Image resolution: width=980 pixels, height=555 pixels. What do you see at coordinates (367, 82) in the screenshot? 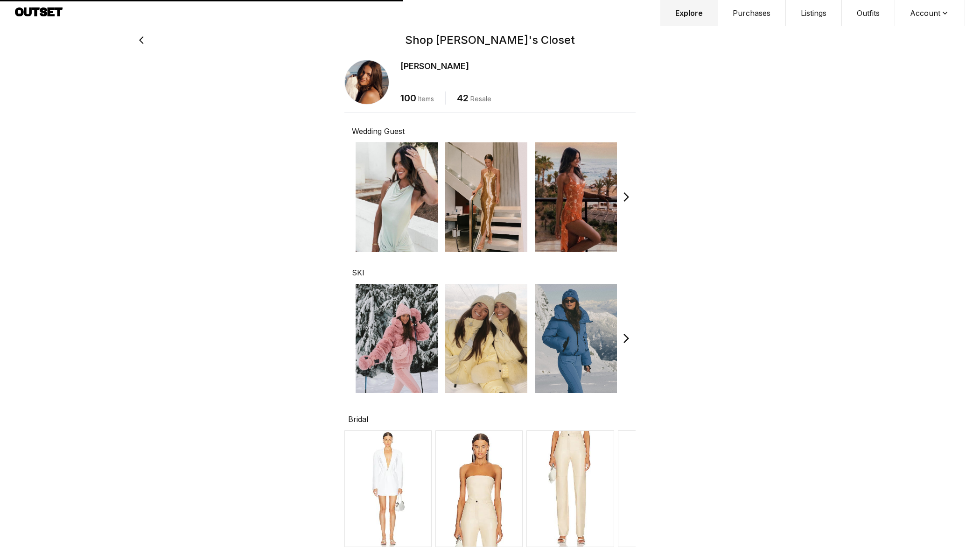
I see `img: profile picture` at bounding box center [367, 82].